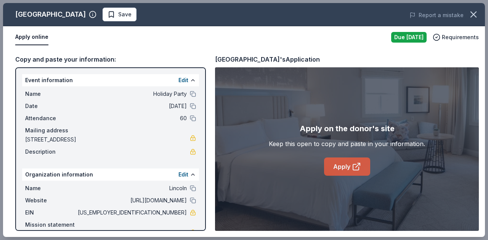  What do you see at coordinates (455, 37) in the screenshot?
I see `button: Requirements` at bounding box center [455, 37].